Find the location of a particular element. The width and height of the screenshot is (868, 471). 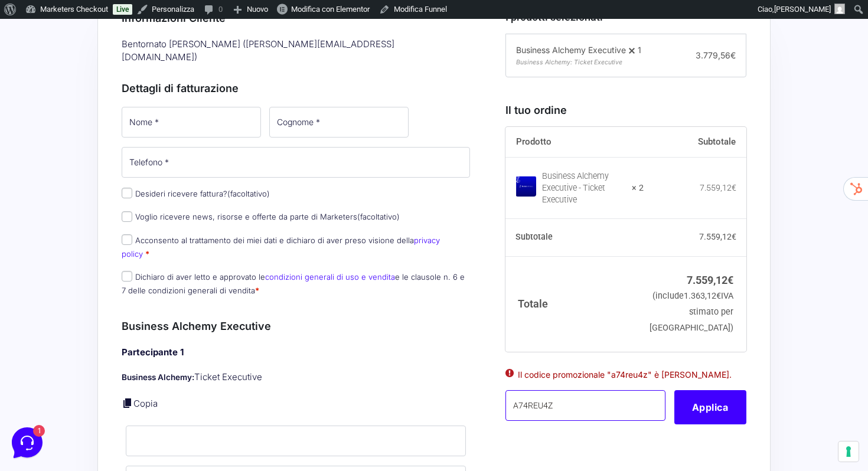

p: Ciao 🙂 Se hai qualche domanda siamo qui per aiutarti! is located at coordinates (115, 86).